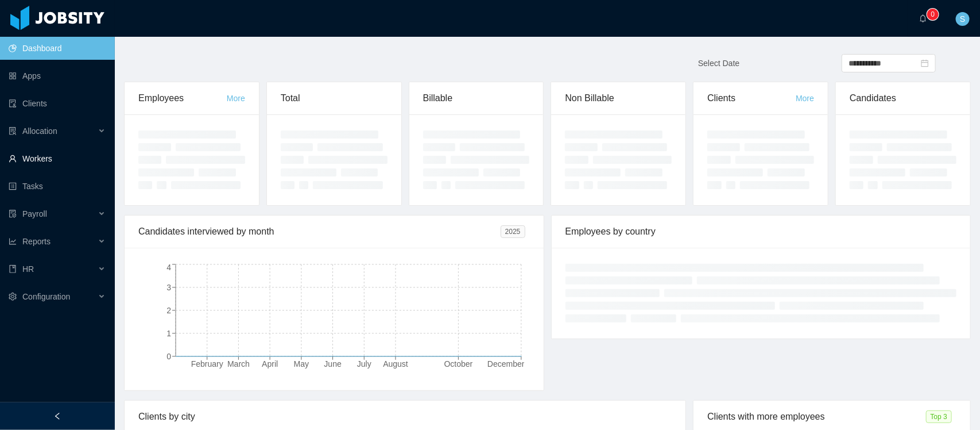 The image size is (980, 430). Describe the element at coordinates (13, 131) in the screenshot. I see `i: icon: solution` at that location.